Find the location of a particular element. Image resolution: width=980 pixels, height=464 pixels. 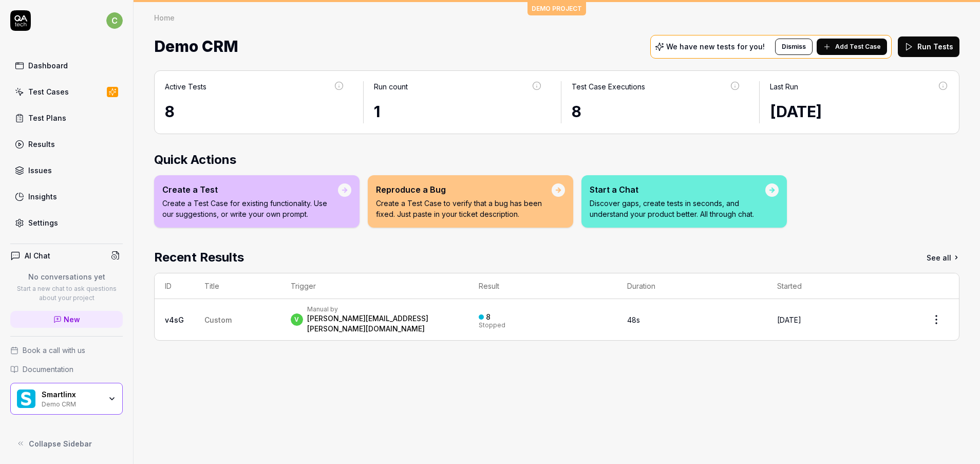

div: Last Run is located at coordinates (784, 86).